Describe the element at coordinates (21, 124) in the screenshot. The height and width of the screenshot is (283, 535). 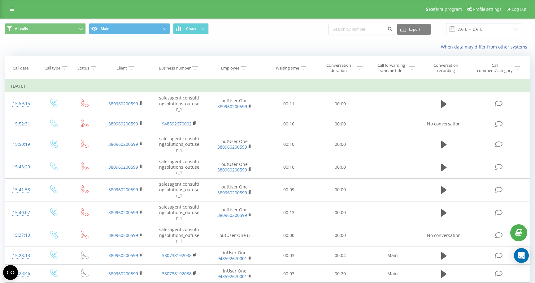
I see `div: 15:52:31` at that location.